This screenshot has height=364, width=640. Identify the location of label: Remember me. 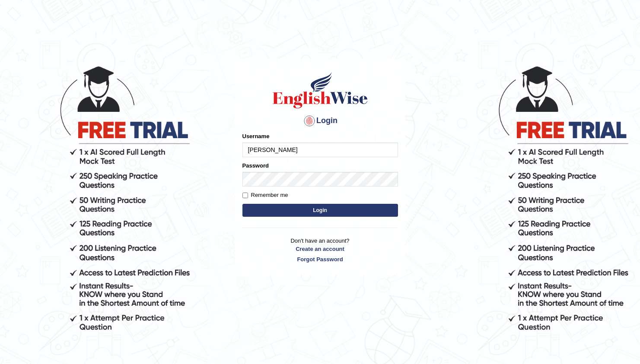
(266, 195).